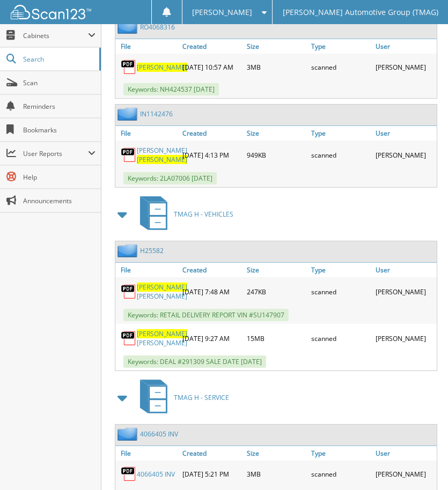 The height and width of the screenshot is (490, 448). I want to click on div: Chat Widget, so click(421, 464).